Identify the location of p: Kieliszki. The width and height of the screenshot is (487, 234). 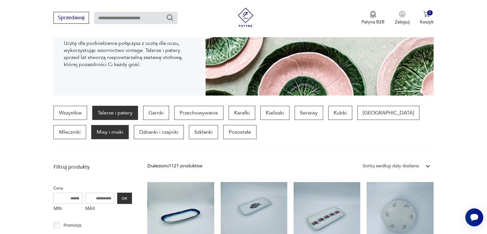
(274, 113).